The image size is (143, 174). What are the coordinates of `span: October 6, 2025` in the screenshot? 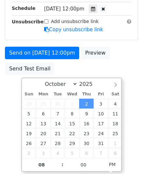 It's located at (43, 113).